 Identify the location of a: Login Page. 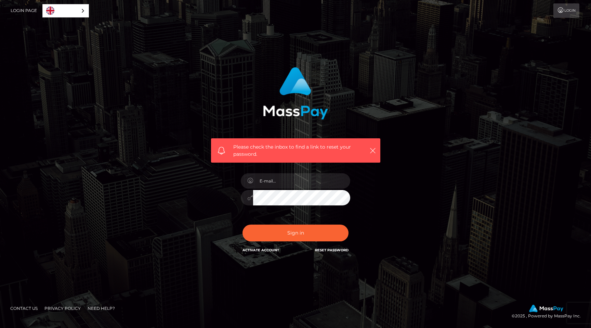
(24, 11).